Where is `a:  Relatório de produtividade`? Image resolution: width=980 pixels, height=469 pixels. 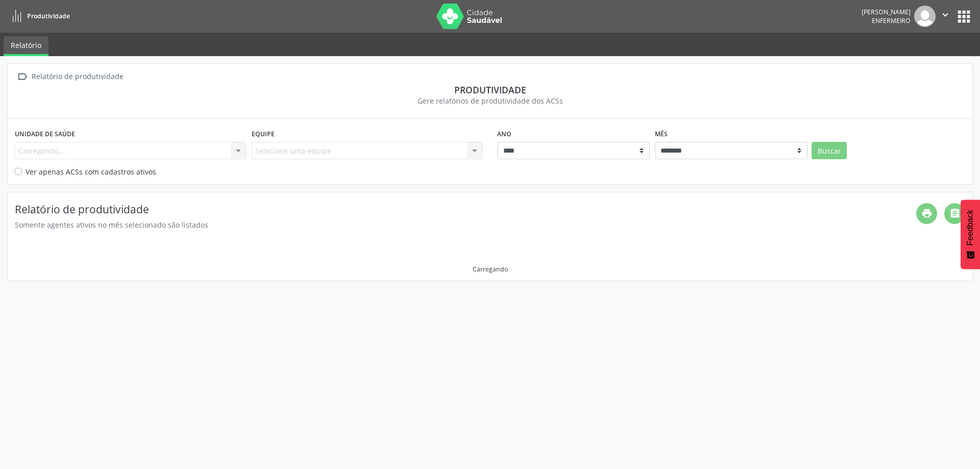
a:  Relatório de produtividade is located at coordinates (70, 77).